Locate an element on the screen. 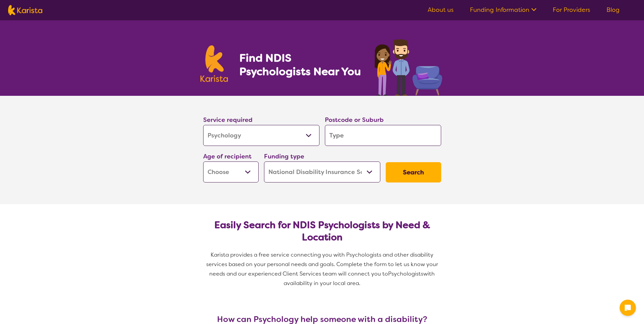  a: For Providers is located at coordinates (572, 10).